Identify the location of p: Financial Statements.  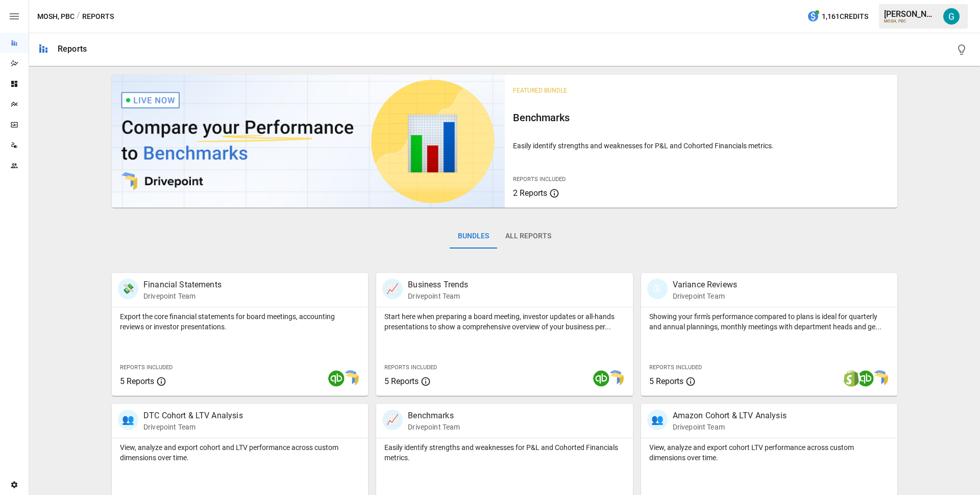
(182, 285).